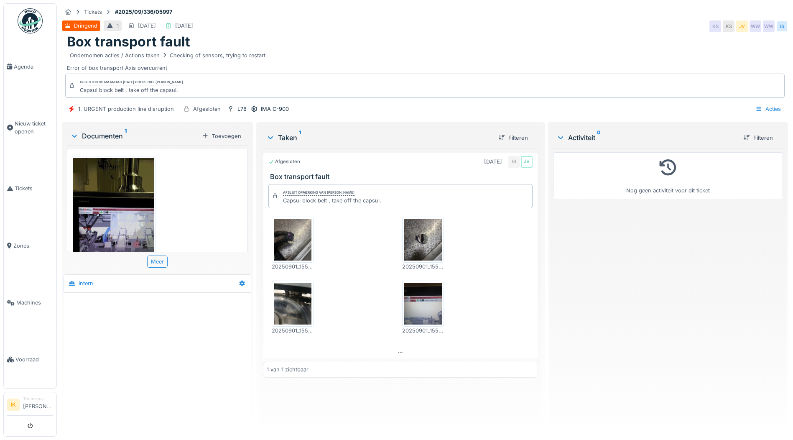 This screenshot has height=440, width=793. Describe the element at coordinates (38, 399) in the screenshot. I see `div: Technicus` at that location.